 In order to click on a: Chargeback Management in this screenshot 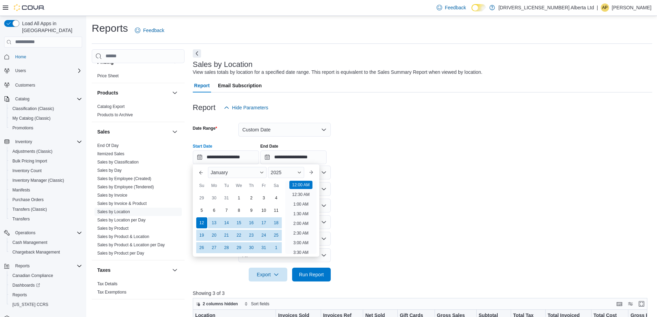, I will do `click(36, 252)`.